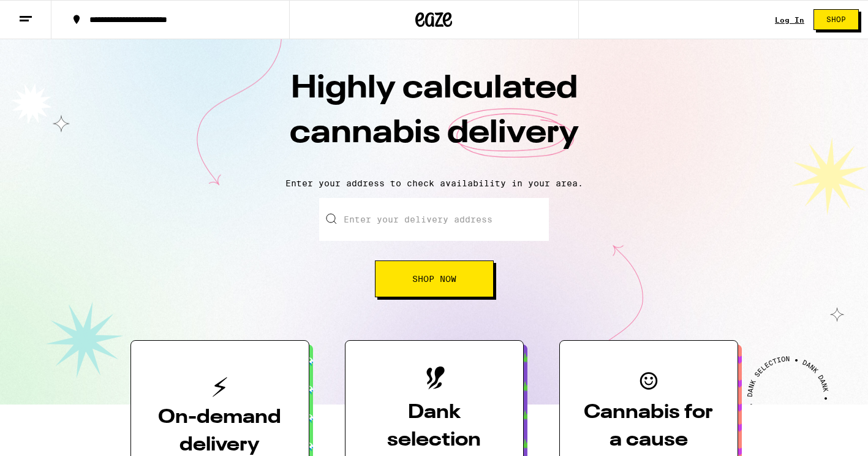 This screenshot has width=868, height=456. I want to click on span: Shop Now, so click(434, 279).